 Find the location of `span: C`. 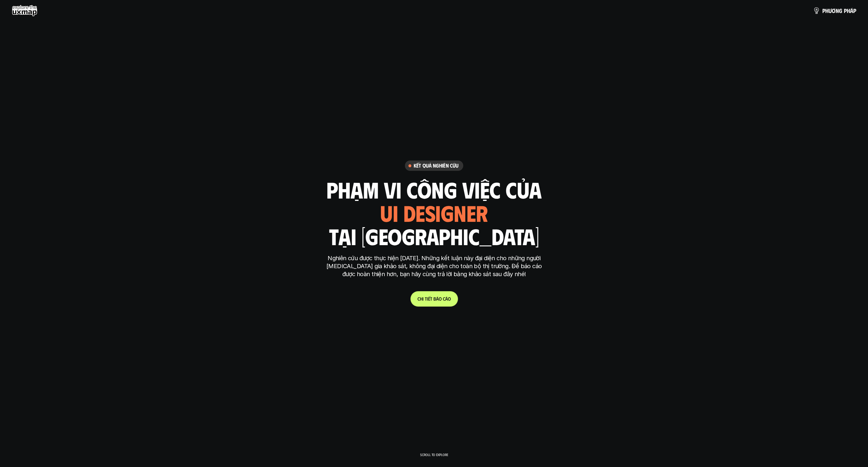

span: C is located at coordinates (419, 298).